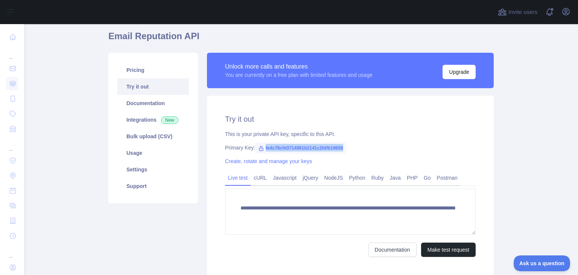 Image resolution: width=578 pixels, height=275 pixels. Describe the element at coordinates (333, 178) in the screenshot. I see `a: NodeJS` at that location.